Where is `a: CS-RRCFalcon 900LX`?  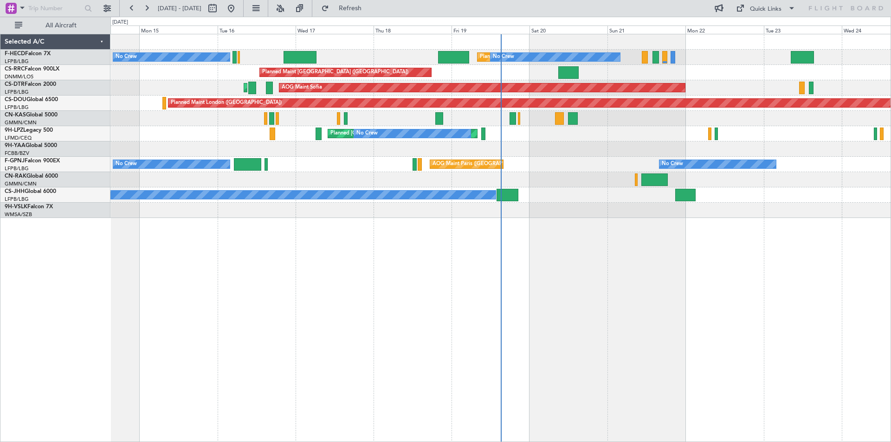 a: CS-RRCFalcon 900LX is located at coordinates (32, 69).